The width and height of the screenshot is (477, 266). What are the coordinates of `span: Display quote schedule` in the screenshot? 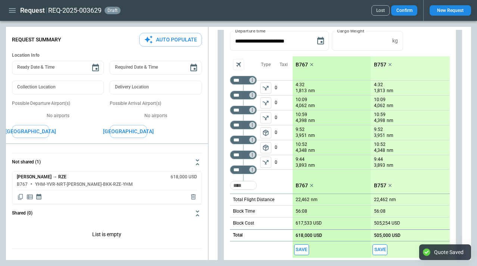 It's located at (39, 197).